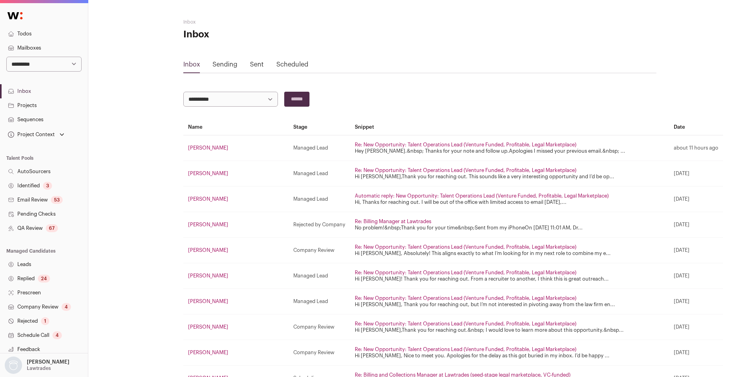 The height and width of the screenshot is (377, 751). Describe the element at coordinates (319, 225) in the screenshot. I see `td: Rejected by Company` at that location.